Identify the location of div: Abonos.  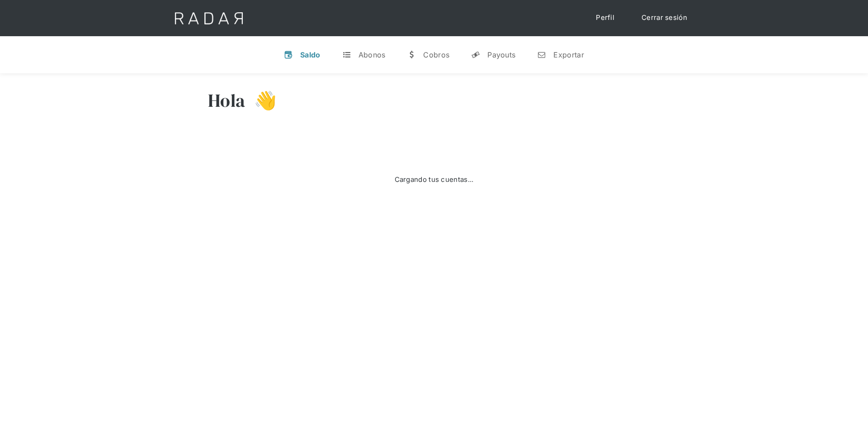
(372, 55).